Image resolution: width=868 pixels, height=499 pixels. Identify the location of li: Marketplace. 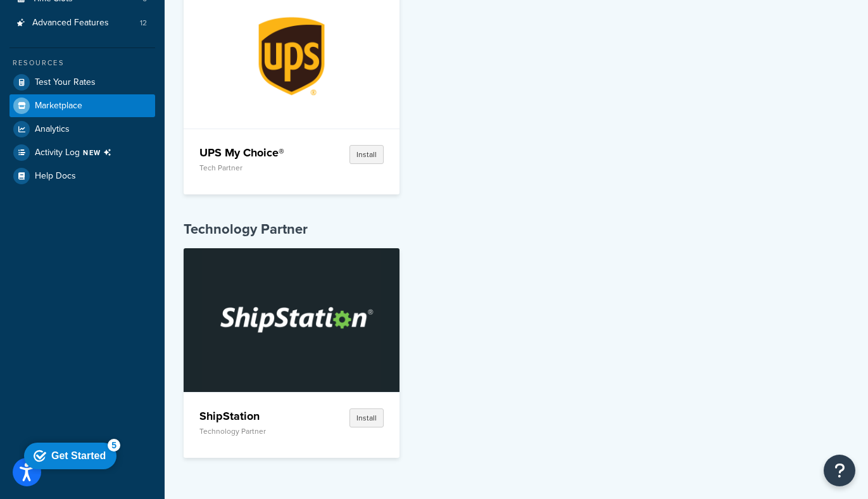
(83, 106).